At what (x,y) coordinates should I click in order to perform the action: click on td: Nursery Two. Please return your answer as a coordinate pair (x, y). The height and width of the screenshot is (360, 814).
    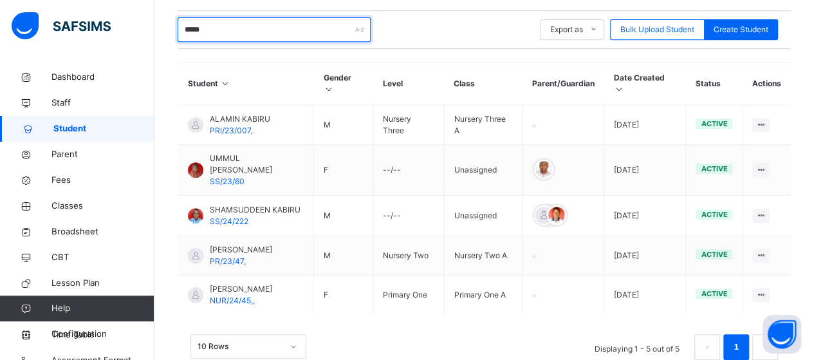
    Looking at the image, I should click on (409, 256).